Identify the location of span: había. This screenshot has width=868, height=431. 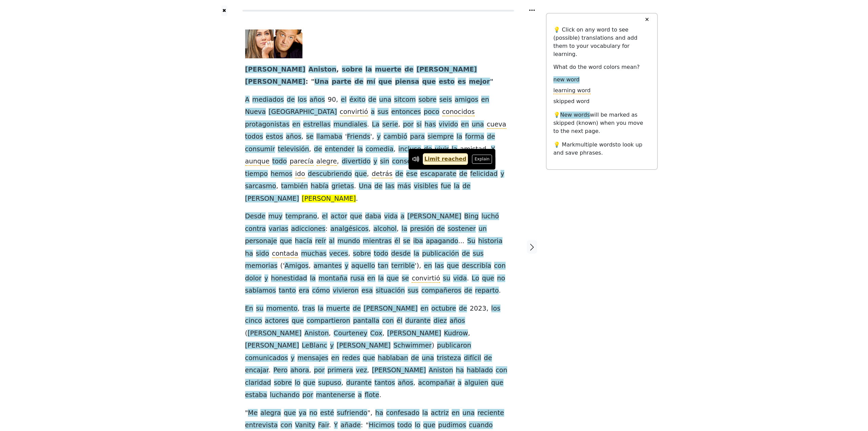
(320, 186).